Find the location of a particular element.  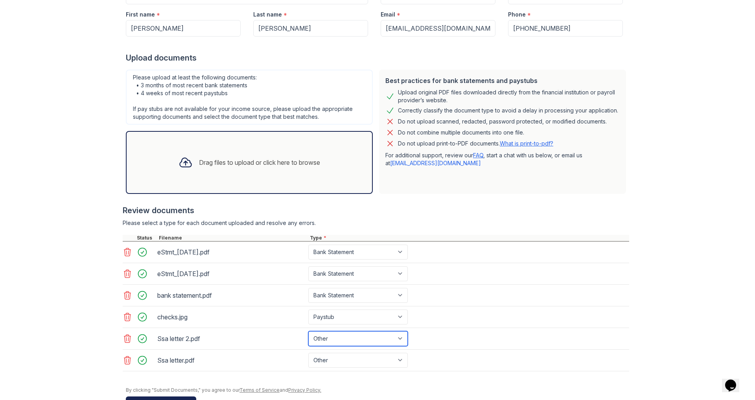

a: FAQ is located at coordinates (478, 155).